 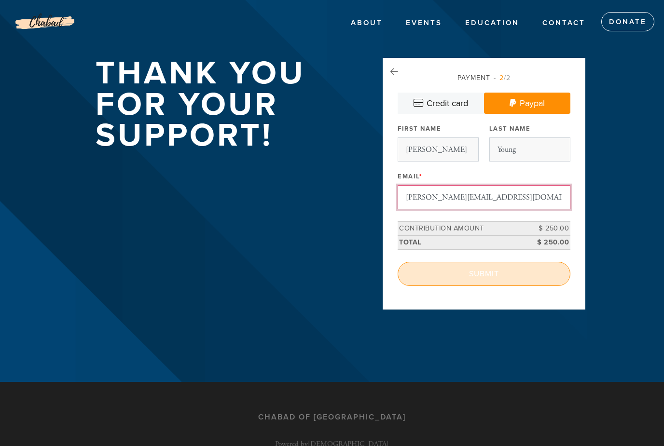 What do you see at coordinates (527, 103) in the screenshot?
I see `a: Paypal` at bounding box center [527, 103].